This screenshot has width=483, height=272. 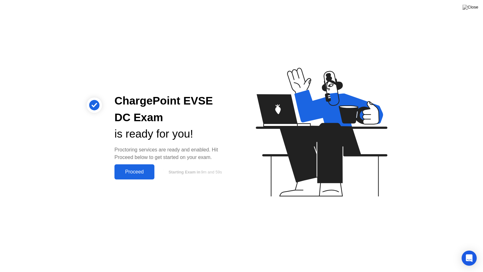 What do you see at coordinates (469, 258) in the screenshot?
I see `div: Open Intercom Messenger` at bounding box center [469, 258].